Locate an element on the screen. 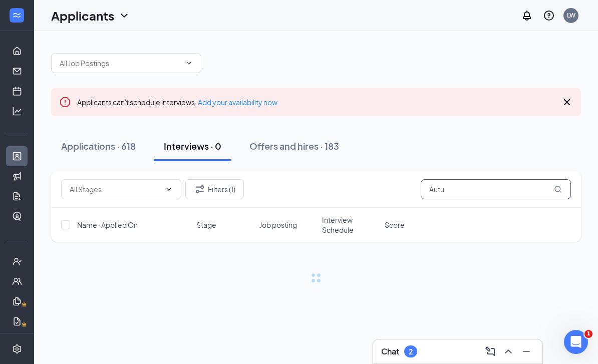 This screenshot has width=598, height=364. svg: WorkstreamLogo is located at coordinates (16, 15).